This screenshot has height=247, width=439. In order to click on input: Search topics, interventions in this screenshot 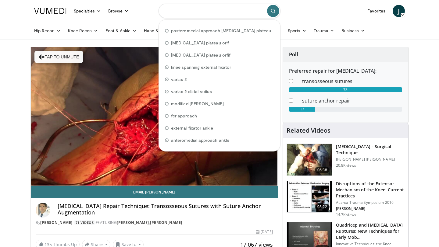, I will do `click(219, 11)`.